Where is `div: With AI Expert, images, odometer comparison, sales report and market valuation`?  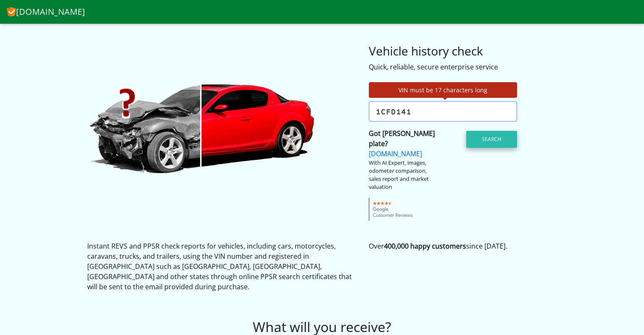 div: With AI Expert, images, odometer comparison, sales report and market valuation is located at coordinates (402, 175).